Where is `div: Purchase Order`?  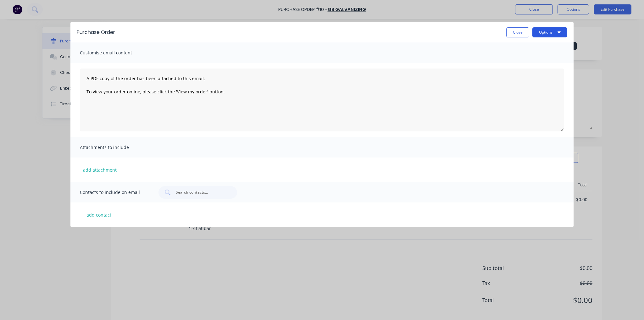
div: Purchase Order is located at coordinates (96, 32).